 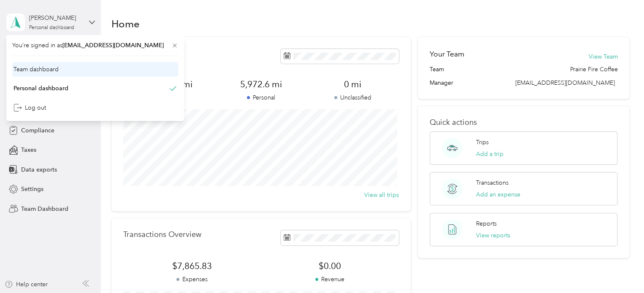 I want to click on h1: Home, so click(x=125, y=24).